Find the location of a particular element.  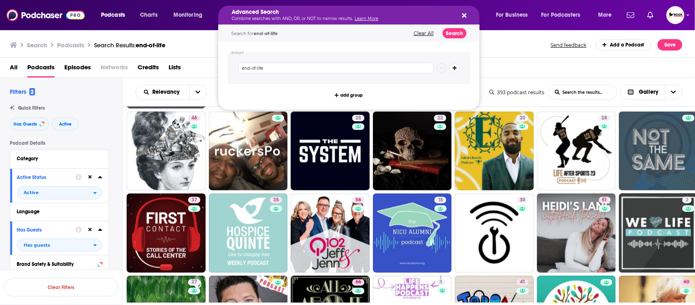

a: Podcasts is located at coordinates (41, 69).